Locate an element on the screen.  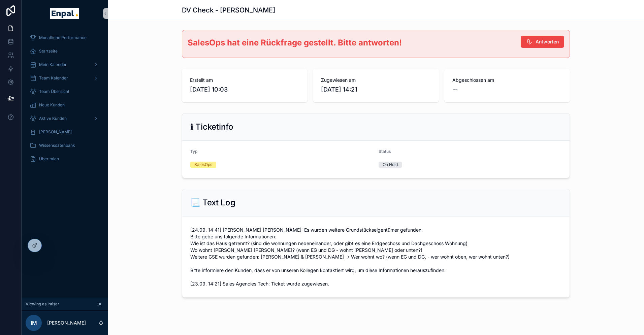
span: Antworten is located at coordinates (547, 42).